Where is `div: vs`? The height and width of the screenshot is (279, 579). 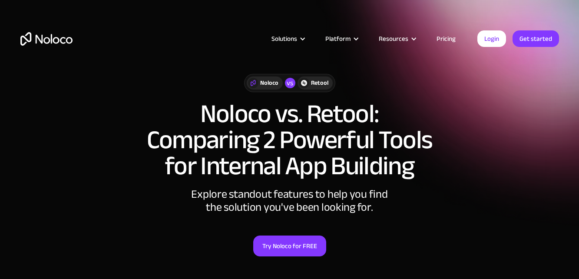 div: vs is located at coordinates (290, 83).